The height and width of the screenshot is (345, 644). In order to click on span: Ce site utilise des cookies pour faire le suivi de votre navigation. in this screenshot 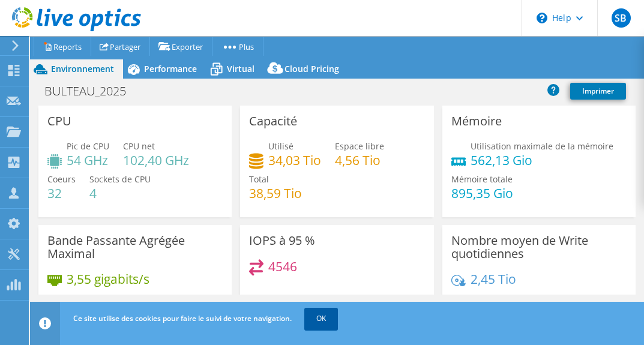, I will do `click(182, 318)`.